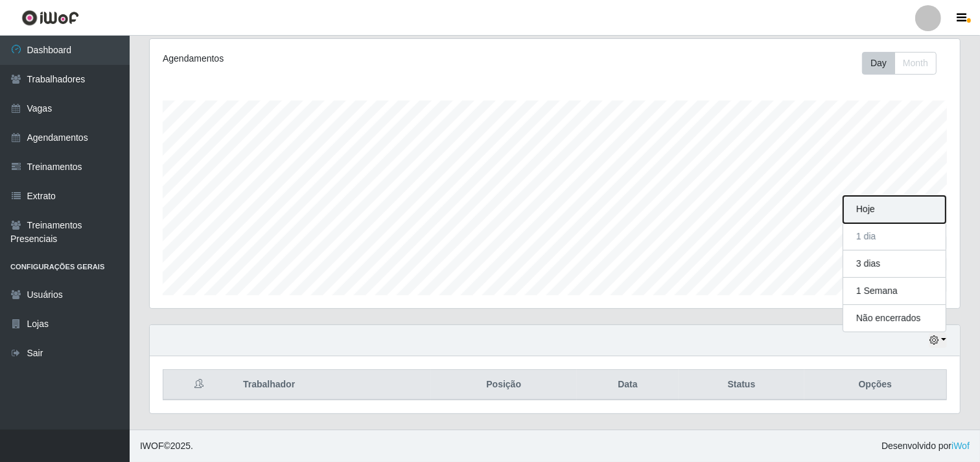 The height and width of the screenshot is (462, 980). Describe the element at coordinates (895, 210) in the screenshot. I see `button: Hoje` at that location.